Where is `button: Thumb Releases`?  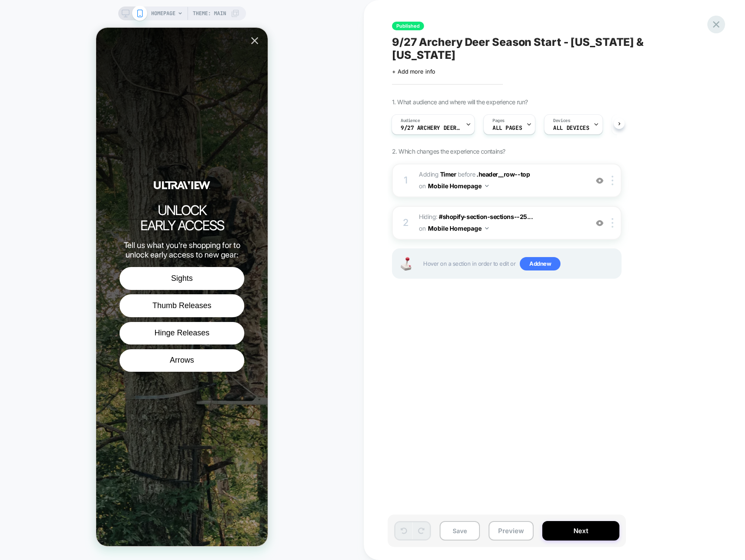 button: Thumb Releases is located at coordinates (86, 278).